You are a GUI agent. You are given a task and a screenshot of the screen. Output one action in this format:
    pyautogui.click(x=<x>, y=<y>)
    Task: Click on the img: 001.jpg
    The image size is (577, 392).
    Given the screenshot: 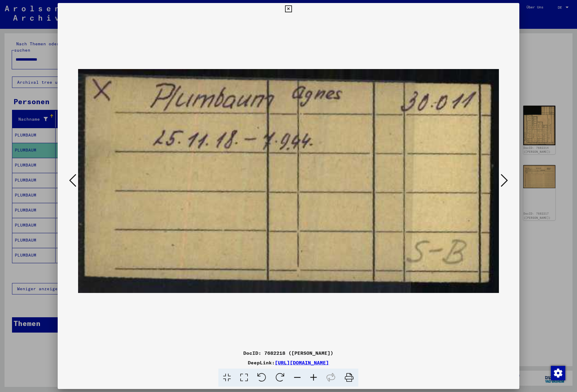 What is the action you would take?
    pyautogui.click(x=288, y=181)
    